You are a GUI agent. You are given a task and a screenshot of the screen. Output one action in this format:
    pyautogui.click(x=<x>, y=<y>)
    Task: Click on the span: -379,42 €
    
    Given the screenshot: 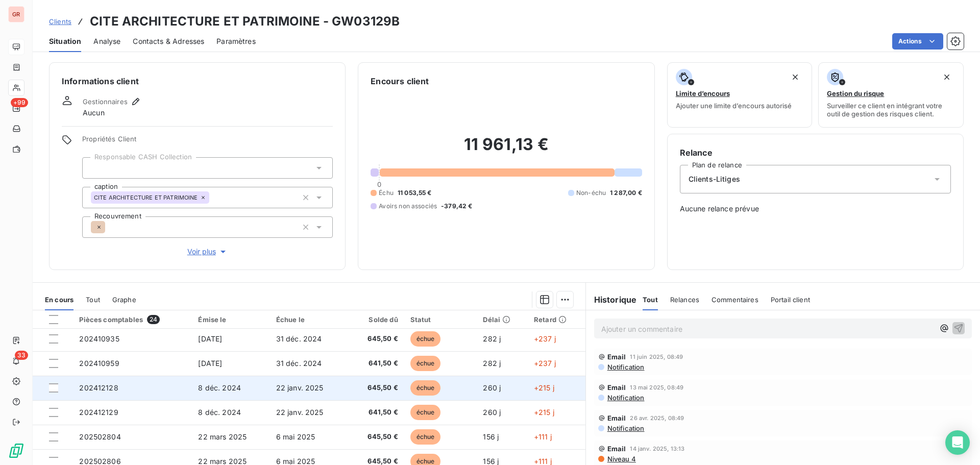 What is the action you would take?
    pyautogui.click(x=456, y=206)
    